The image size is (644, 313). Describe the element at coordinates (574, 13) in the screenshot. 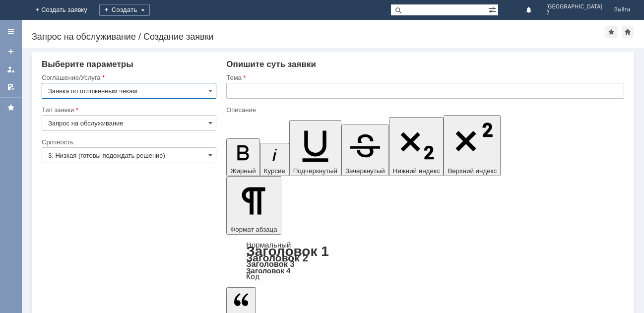

I see `span: 2` at that location.